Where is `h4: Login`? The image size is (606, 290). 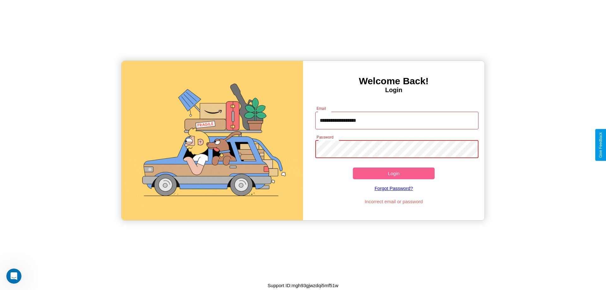 h4: Login is located at coordinates (394, 90).